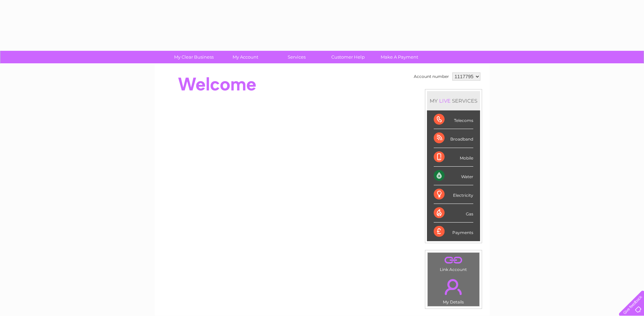  Describe the element at coordinates (454, 194) in the screenshot. I see `div: Electricity` at that location.